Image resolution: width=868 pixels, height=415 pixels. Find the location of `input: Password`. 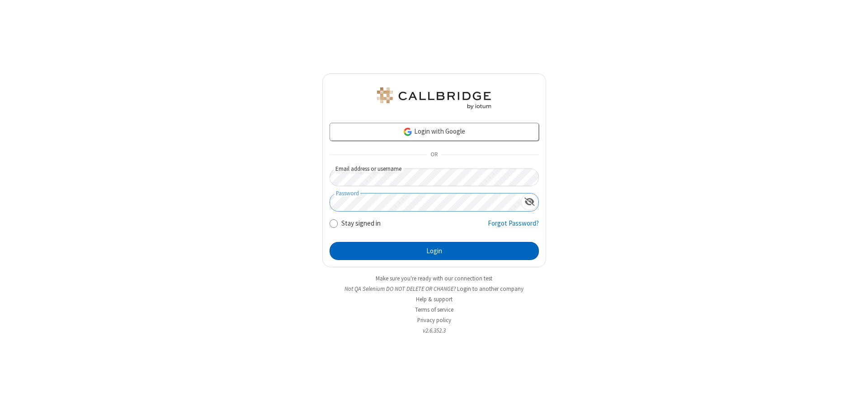

input: Password is located at coordinates (425, 202).